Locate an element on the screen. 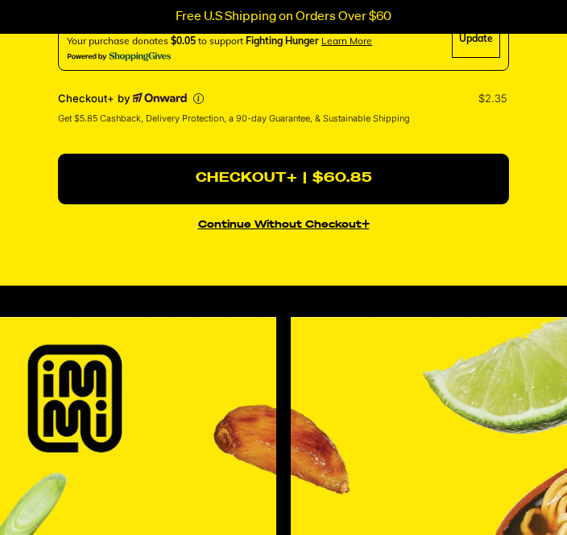 This screenshot has height=535, width=567. span: Fighting Hunger is located at coordinates (282, 41).